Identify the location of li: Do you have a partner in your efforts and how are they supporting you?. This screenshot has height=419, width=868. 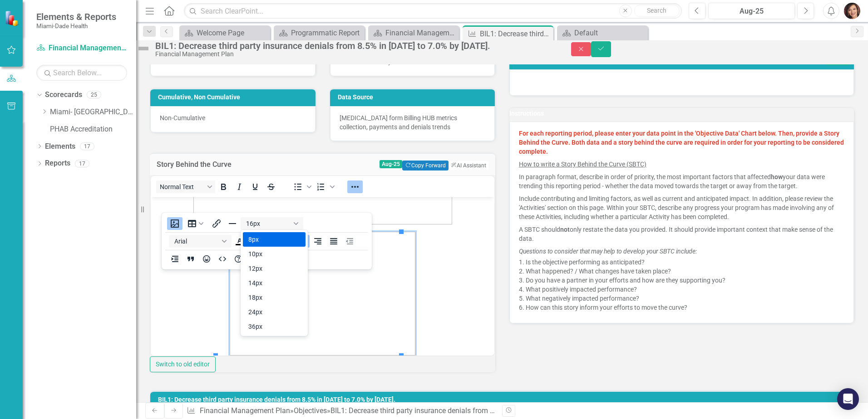
(685, 281).